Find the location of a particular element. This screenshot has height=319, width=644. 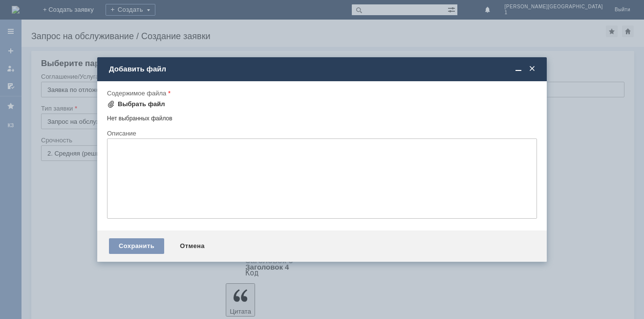

div: Описание is located at coordinates (321, 133).